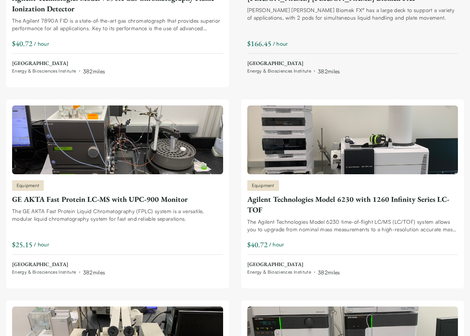  What do you see at coordinates (353, 191) in the screenshot?
I see `a: Agilent Technologies Model 6230 with 1260 Infinity Series LC-TOFEquipmentAgilent Technologies Mod...` at bounding box center [353, 191].